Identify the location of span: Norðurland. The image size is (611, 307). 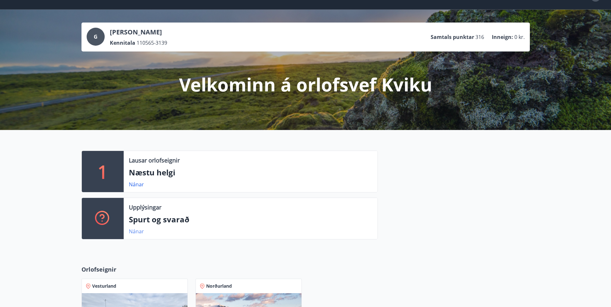
(219, 286).